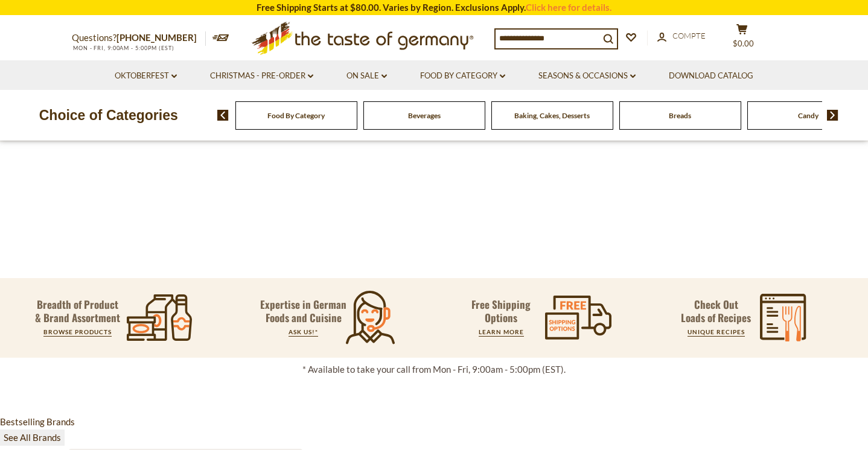 This screenshot has height=450, width=868. Describe the element at coordinates (304, 312) in the screenshot. I see `p: Expertise in German Foods and Cuisine` at that location.